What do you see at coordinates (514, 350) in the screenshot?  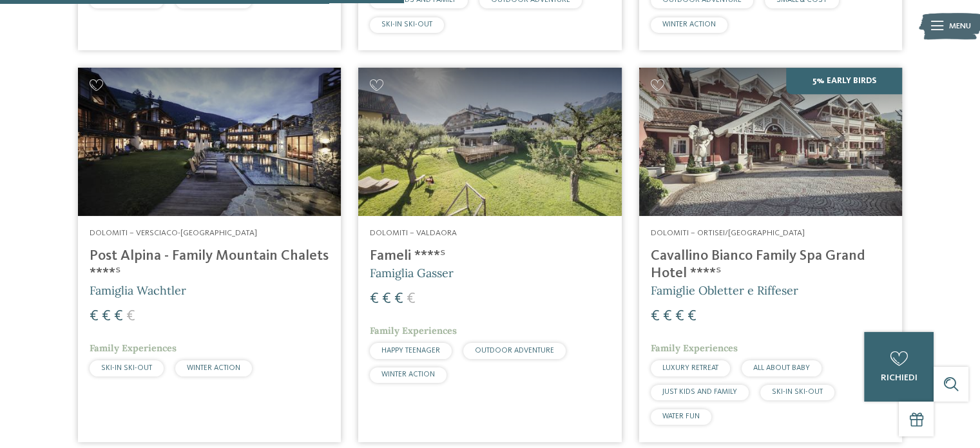 I see `span: OUTDOOR ADVENTURE` at bounding box center [514, 350].